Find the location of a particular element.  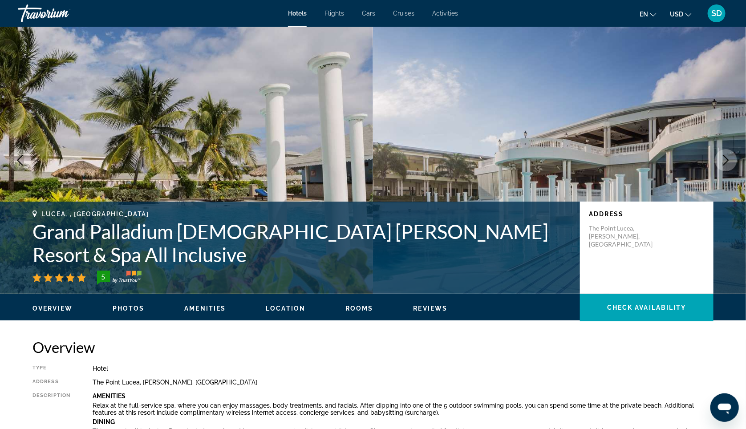

div: Address is located at coordinates (51, 382).